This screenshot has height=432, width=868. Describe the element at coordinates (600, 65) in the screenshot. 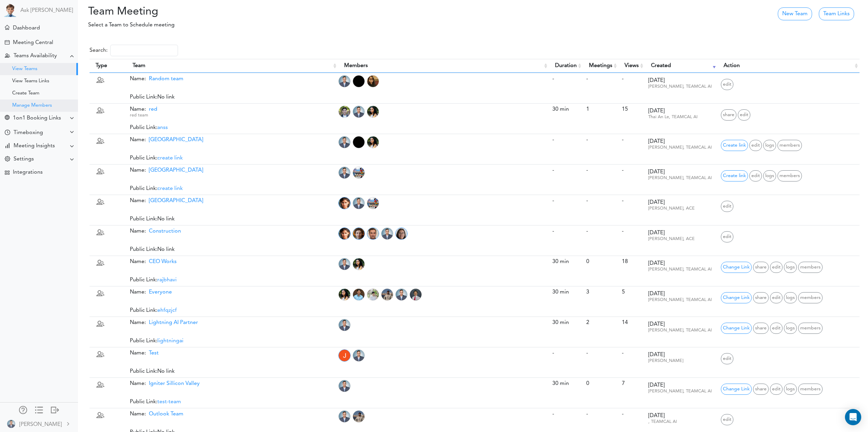

I see `th: Meetings: activate to sort column ascending` at that location.